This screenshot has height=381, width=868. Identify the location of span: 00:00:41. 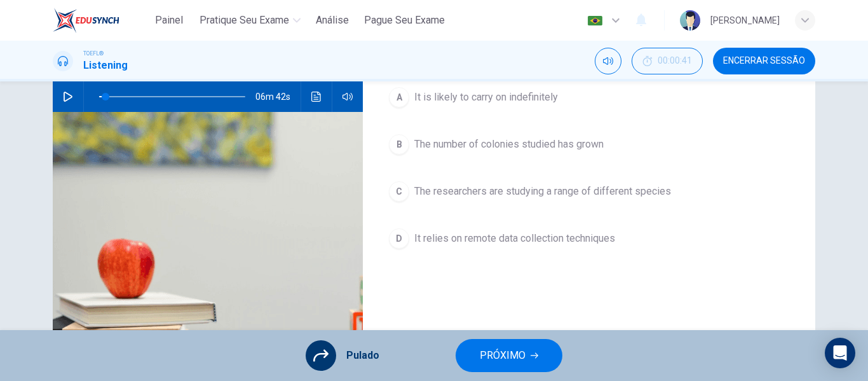
(675, 61).